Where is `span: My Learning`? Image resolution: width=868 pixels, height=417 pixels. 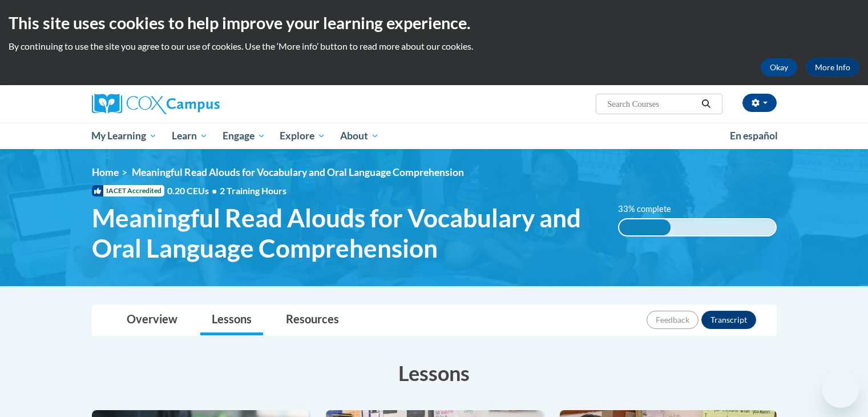 span: My Learning is located at coordinates (124, 136).